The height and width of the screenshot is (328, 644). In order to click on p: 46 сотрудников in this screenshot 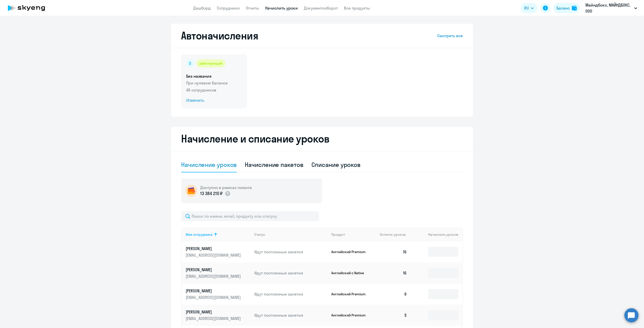, I will do `click(214, 90)`.